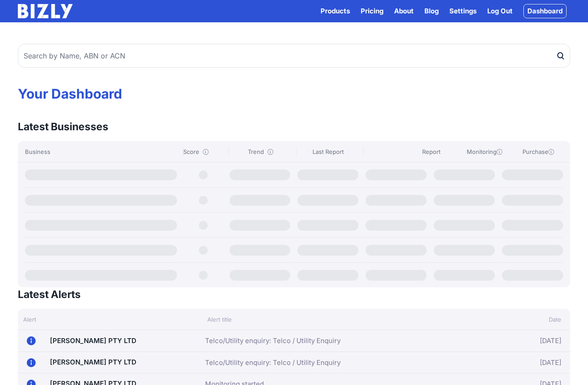  Describe the element at coordinates (525, 319) in the screenshot. I see `div: Date` at that location.